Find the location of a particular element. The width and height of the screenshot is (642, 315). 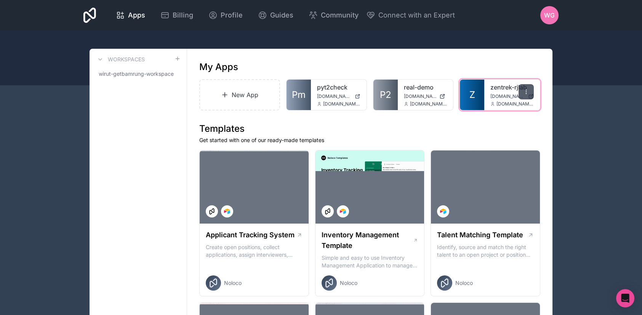

p: Create open positions, collect applications, assign interviewers, centralise candidate feedback a... is located at coordinates (254, 251).